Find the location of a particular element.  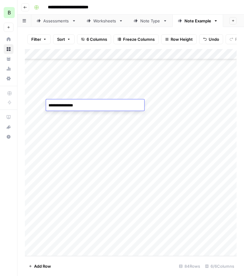

button: Undo is located at coordinates (211, 39).